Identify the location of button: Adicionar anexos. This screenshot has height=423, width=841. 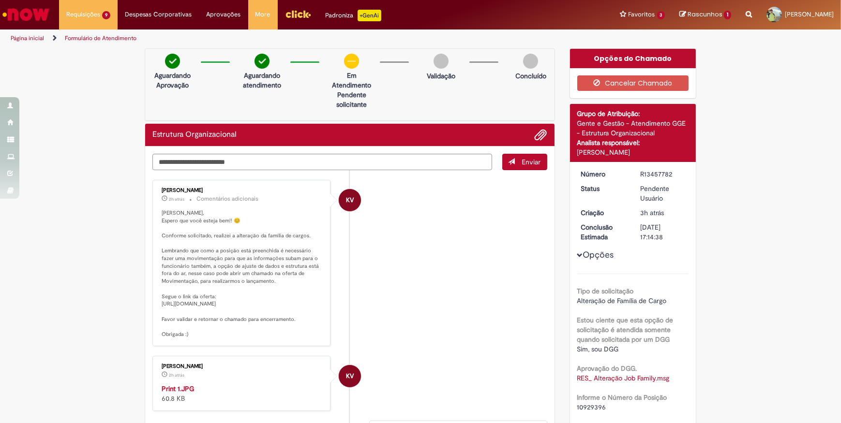
(541, 135).